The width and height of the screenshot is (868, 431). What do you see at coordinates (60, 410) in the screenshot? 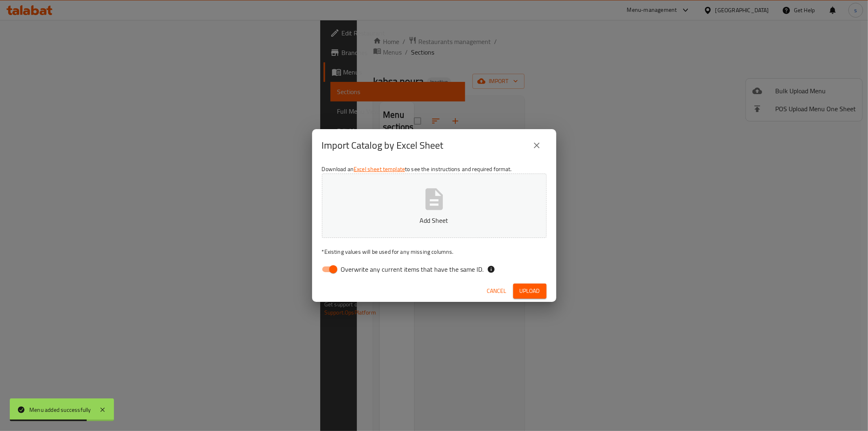
I see `div: Menu added successfully` at bounding box center [60, 410].